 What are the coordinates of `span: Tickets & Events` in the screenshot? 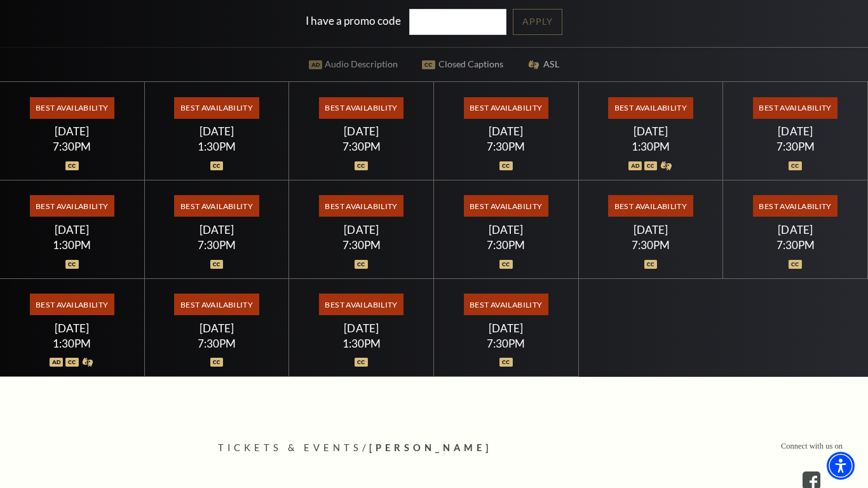 It's located at (290, 447).